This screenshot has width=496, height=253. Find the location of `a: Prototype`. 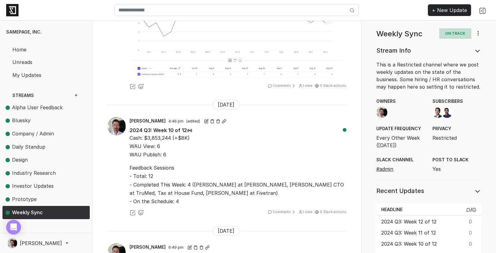

a: Prototype is located at coordinates (43, 200).